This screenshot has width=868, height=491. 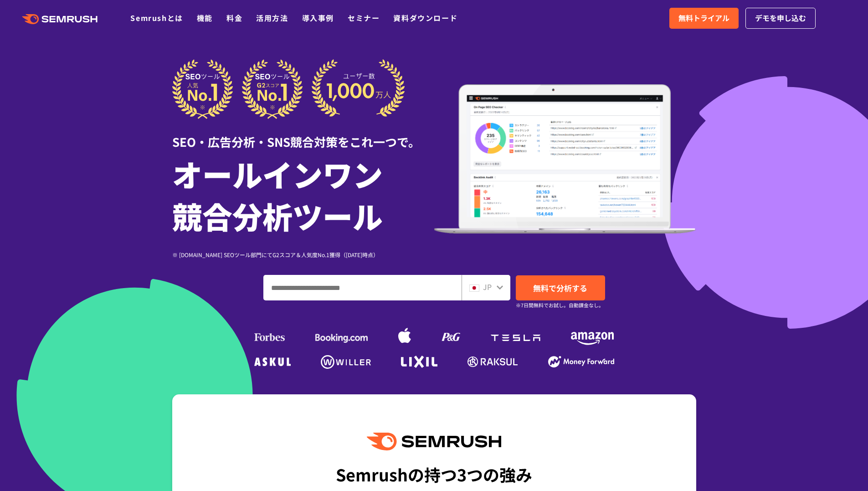 I want to click on span: 無料トライアル, so click(x=704, y=18).